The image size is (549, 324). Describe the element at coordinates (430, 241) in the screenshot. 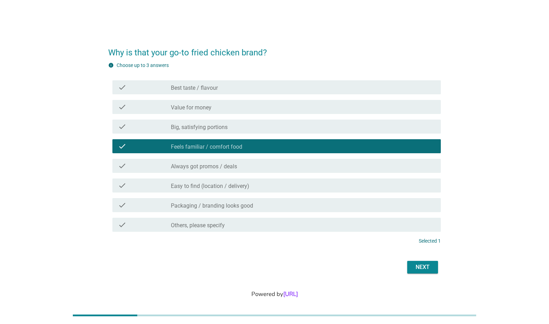

I see `p: Selected 1` at that location.